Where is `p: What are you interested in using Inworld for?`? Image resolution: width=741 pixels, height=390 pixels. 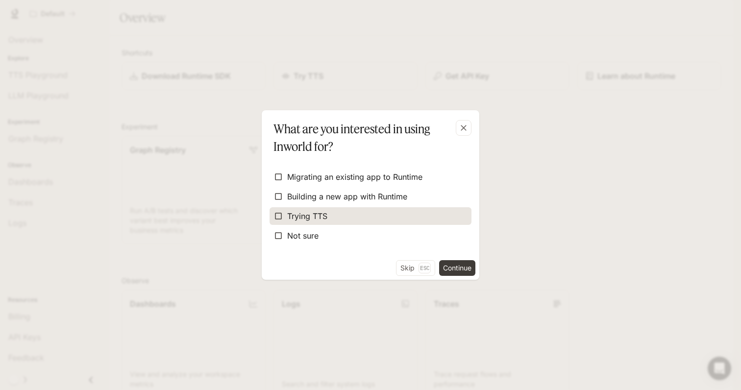
p: What are you interested in using Inworld for? is located at coordinates (368, 138).